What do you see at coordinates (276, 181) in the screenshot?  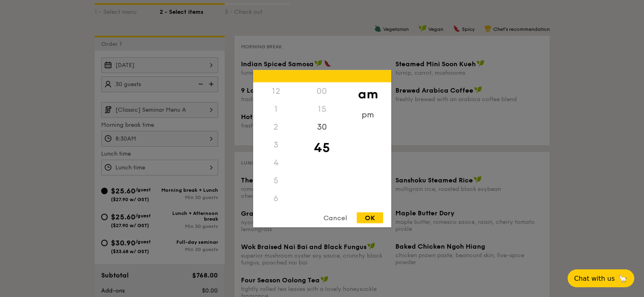 I see `div: 5` at bounding box center [276, 181].